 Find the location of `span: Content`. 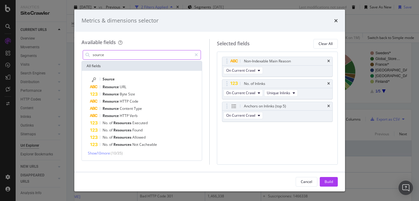

span: Content is located at coordinates (127, 109).